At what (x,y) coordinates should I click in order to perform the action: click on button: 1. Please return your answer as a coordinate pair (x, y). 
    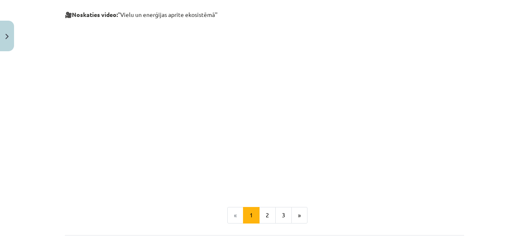
    Looking at the image, I should click on (251, 215).